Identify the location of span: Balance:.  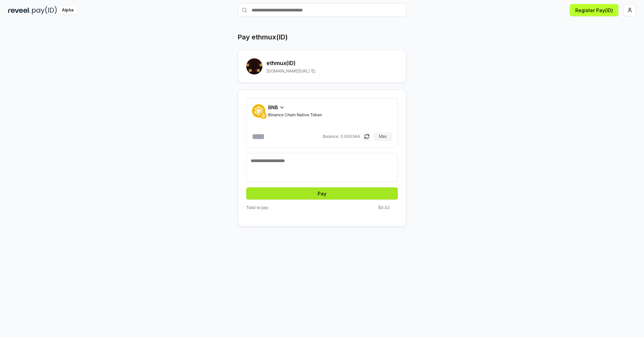
(331, 137).